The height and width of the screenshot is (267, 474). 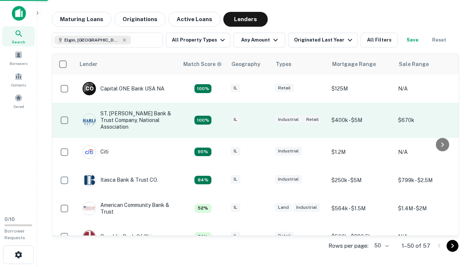 What do you see at coordinates (428, 120) in the screenshot?
I see `td: $670k` at bounding box center [428, 120].